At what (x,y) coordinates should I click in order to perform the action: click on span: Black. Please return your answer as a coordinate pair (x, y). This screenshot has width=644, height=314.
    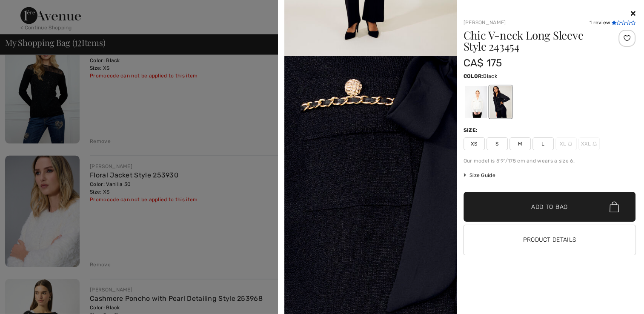
    Looking at the image, I should click on (490, 76).